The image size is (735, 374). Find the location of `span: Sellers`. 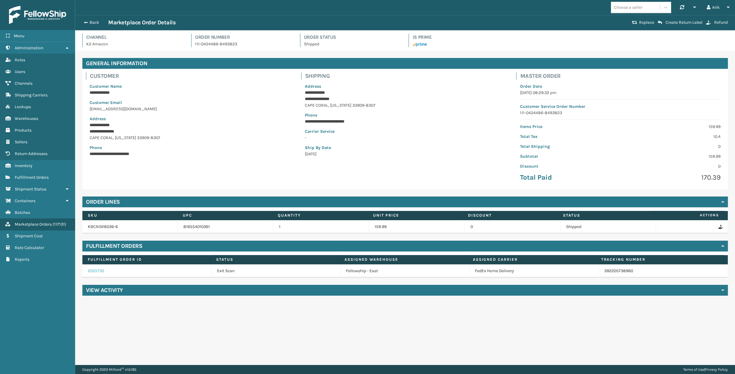

span: Sellers is located at coordinates (21, 142).